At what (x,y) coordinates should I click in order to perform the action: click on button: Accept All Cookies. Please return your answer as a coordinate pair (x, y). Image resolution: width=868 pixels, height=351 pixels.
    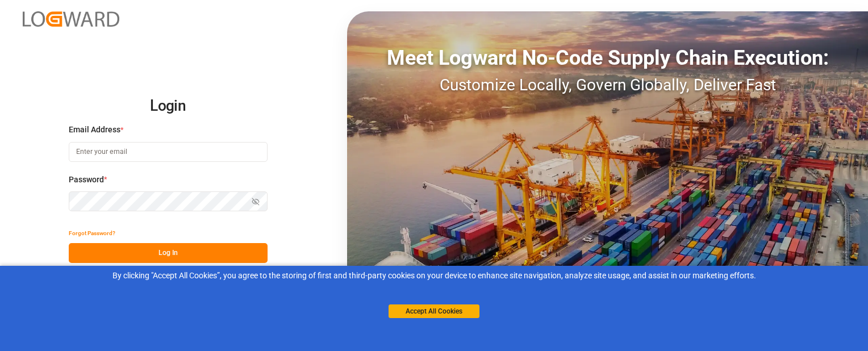
    Looking at the image, I should click on (434, 312).